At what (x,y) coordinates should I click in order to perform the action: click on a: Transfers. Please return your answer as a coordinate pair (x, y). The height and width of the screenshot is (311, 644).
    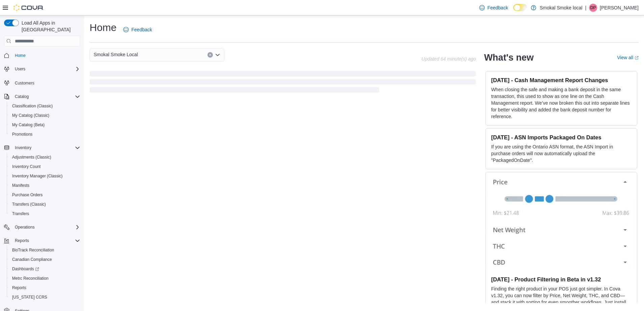
    Looking at the image, I should click on (21, 214).